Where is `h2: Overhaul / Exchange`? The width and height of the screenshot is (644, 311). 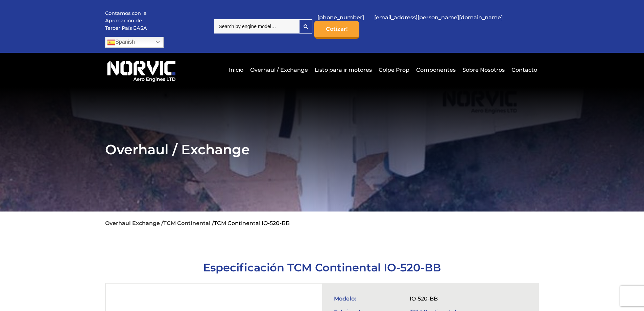
h2: Overhaul / Exchange is located at coordinates (322, 149).